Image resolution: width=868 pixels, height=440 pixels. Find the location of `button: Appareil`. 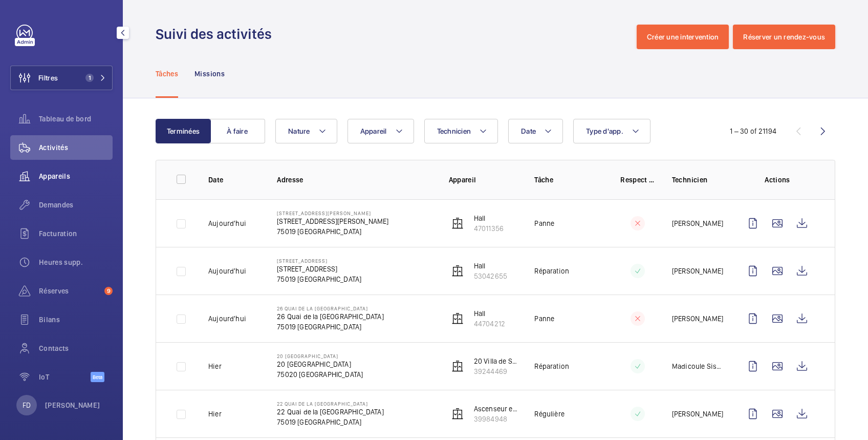

button: Appareil is located at coordinates (380, 131).